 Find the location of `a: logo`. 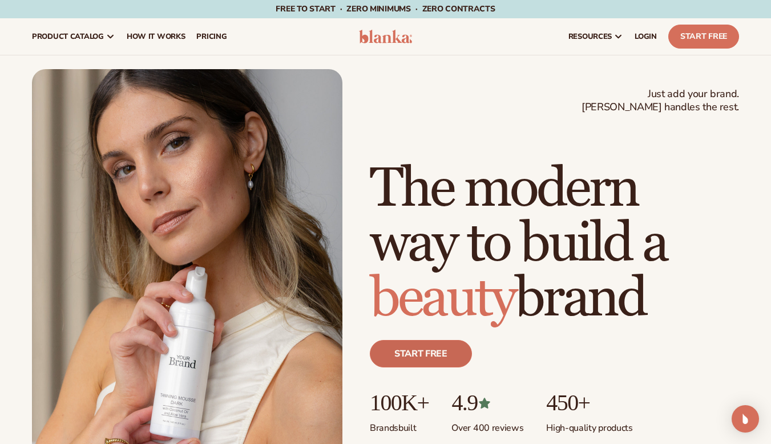

a: logo is located at coordinates (386, 37).